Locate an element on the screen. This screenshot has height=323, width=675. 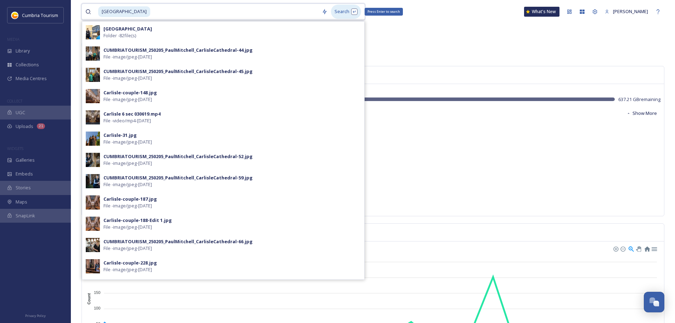
img: abd68cf7-ad05-4e45-bfd8-a6052c0734dd.jpg is located at coordinates (93, 181).